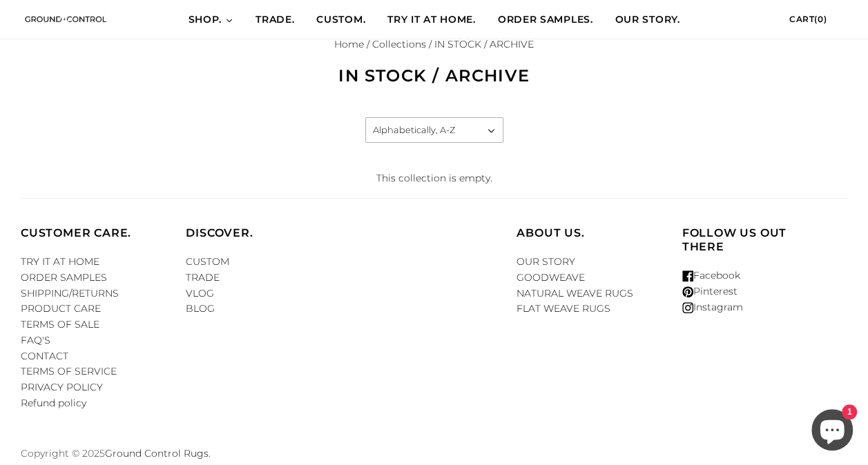  I want to click on a: CONTACT, so click(45, 356).